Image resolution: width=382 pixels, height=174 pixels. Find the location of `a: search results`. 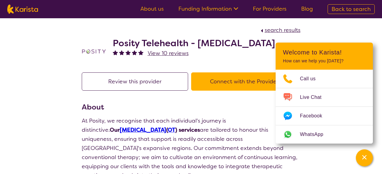

a: search results is located at coordinates (280, 30).